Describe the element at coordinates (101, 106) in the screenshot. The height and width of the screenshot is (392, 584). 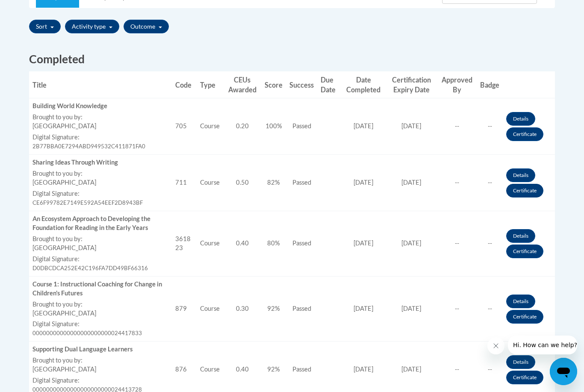
I see `div: Building World Knowledge` at that location.